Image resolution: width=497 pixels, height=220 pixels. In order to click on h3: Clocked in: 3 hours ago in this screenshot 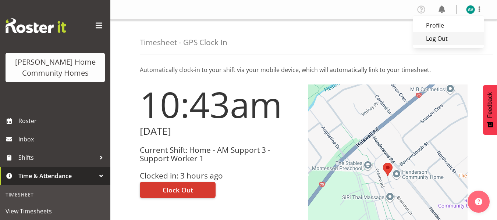, I will do `click(220, 176)`.